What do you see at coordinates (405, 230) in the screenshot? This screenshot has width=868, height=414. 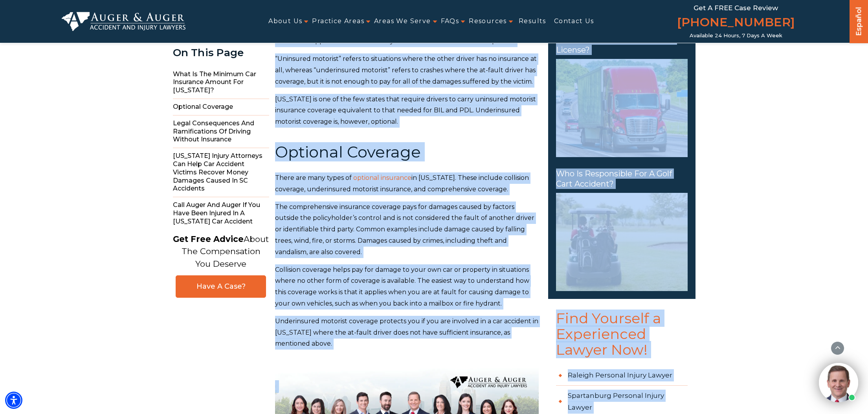 I see `span: The comprehensive insurance coverage pays for damages caused by factors outside the policyholder’...` at bounding box center [405, 230].